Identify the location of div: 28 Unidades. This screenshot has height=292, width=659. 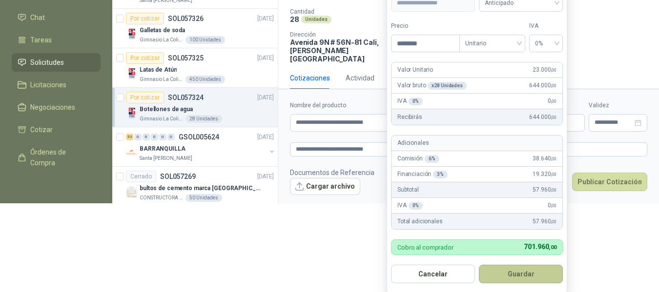
(204, 119).